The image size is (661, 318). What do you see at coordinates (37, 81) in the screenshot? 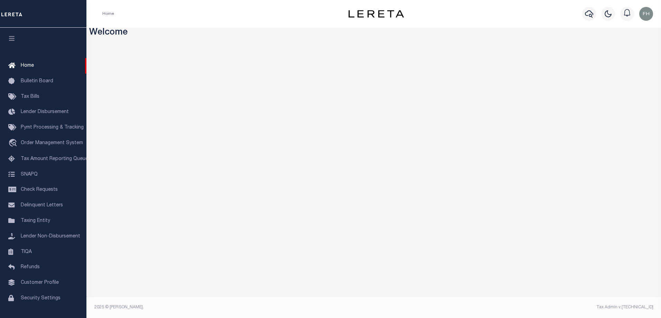
I see `span: Bulletin Board` at bounding box center [37, 81].